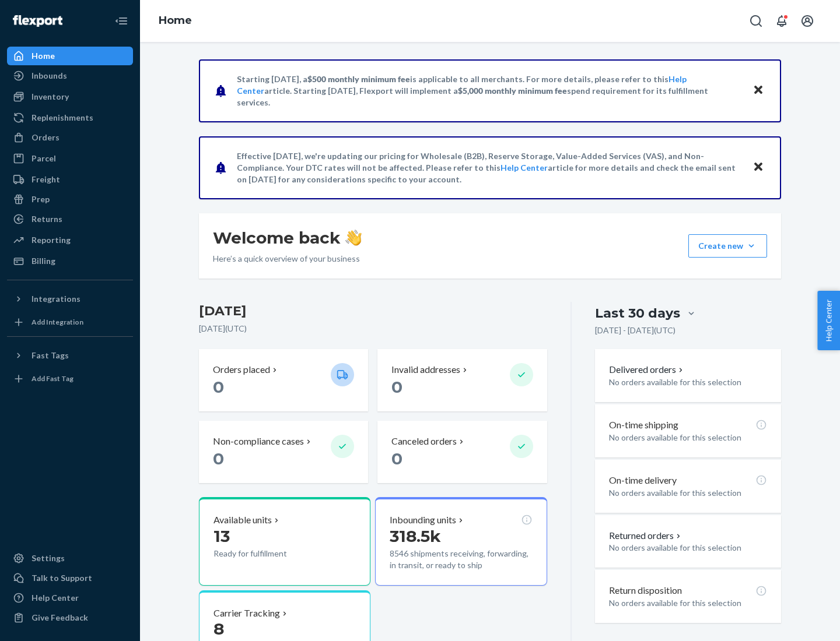 This screenshot has width=840, height=641. I want to click on div: Home, so click(43, 56).